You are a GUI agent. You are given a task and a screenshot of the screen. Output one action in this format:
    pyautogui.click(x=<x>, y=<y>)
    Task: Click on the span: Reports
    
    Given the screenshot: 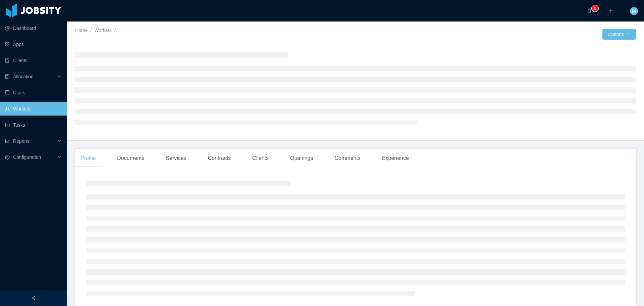 What is the action you would take?
    pyautogui.click(x=21, y=141)
    